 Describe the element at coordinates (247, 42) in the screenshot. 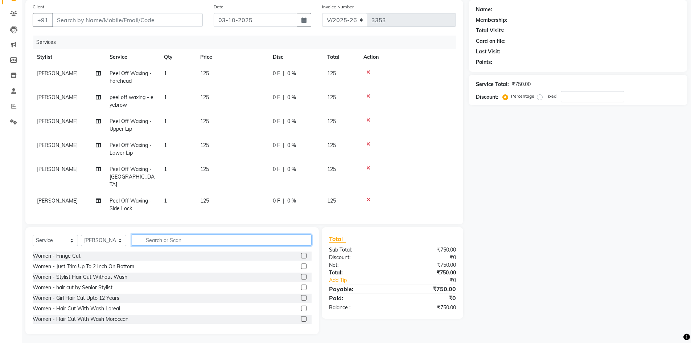

I see `div: Services` at that location.